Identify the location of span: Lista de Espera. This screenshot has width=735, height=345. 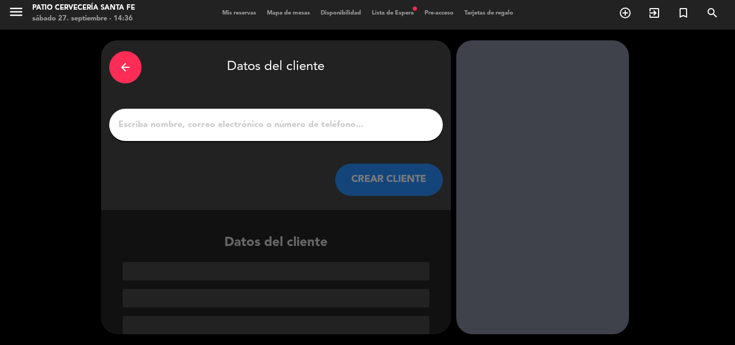
(393, 13).